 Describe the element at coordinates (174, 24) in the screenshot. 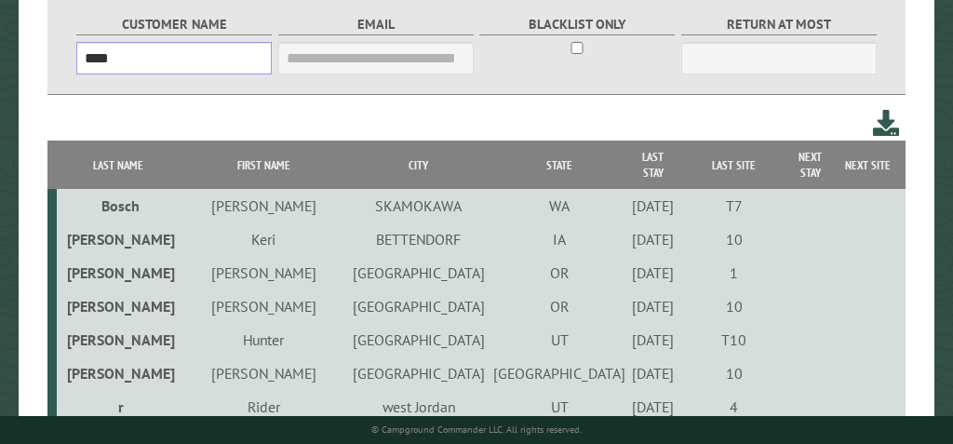

I see `label: Customer Name` at that location.